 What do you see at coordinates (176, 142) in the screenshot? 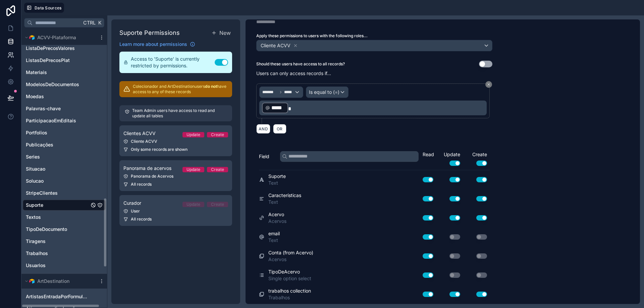
I see `div: Cliente ACVV` at bounding box center [176, 142].